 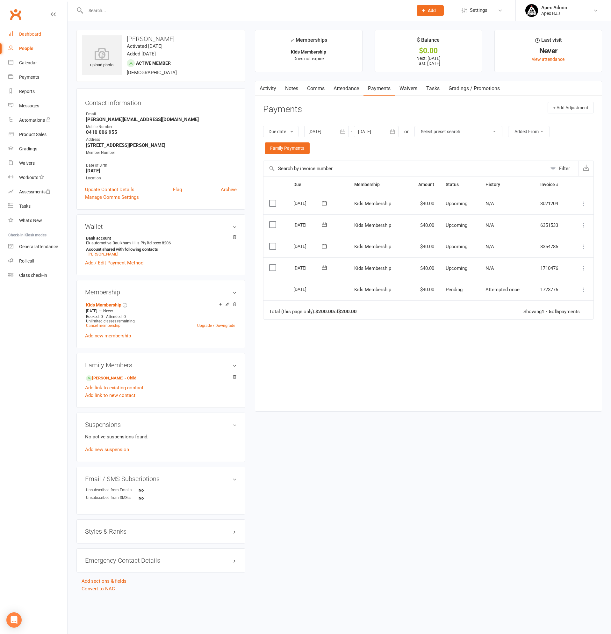 What do you see at coordinates (570, 108) in the screenshot?
I see `button: + Add Adjustment` at bounding box center [570, 108].